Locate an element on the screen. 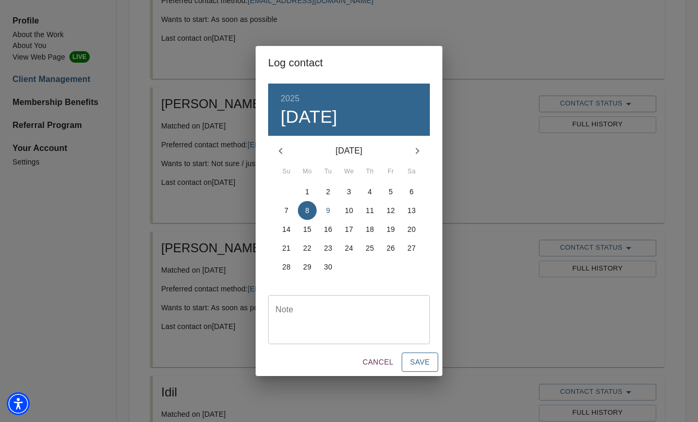 The image size is (698, 422). p: 4 is located at coordinates (370, 191).